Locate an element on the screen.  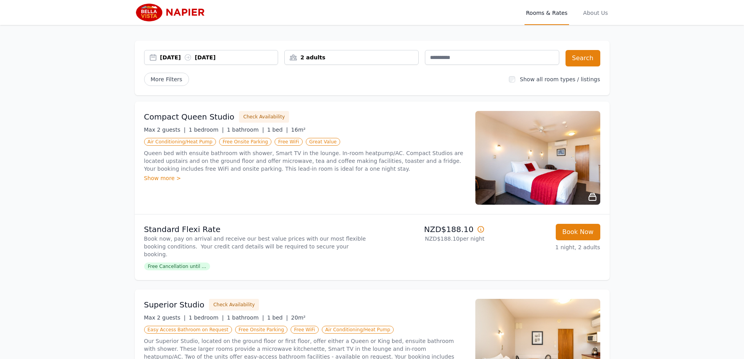
p: NZD$188.10 per night is located at coordinates (430, 239).